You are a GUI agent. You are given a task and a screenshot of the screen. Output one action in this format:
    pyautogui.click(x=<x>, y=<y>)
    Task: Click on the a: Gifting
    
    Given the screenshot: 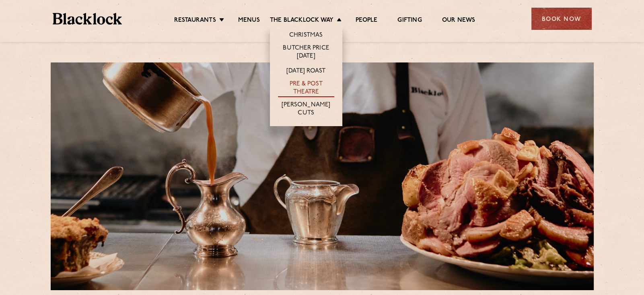 What is the action you would take?
    pyautogui.click(x=409, y=21)
    